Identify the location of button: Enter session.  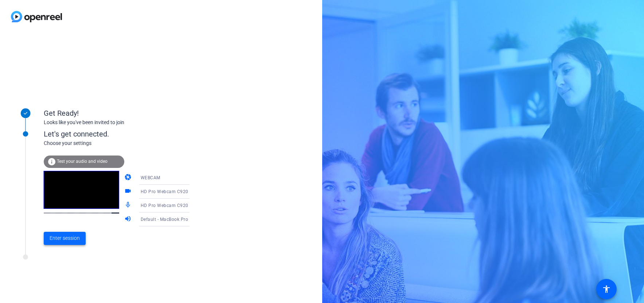
(65, 238).